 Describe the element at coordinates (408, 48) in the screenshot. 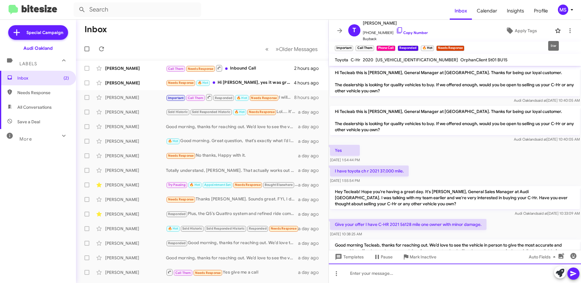

I see `small: Responded` at that location.